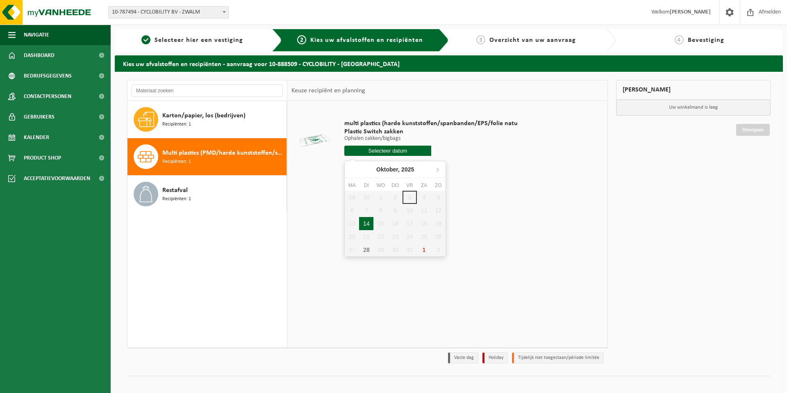  Describe the element at coordinates (57, 178) in the screenshot. I see `span: Acceptatievoorwaarden` at that location.